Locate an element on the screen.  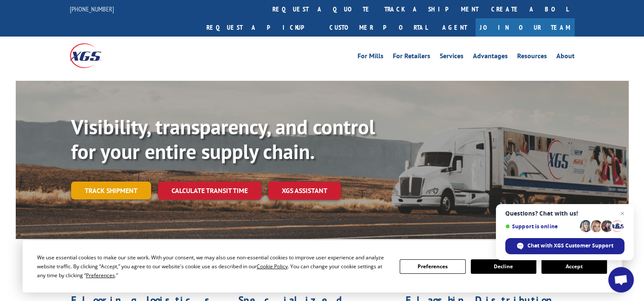
a: Calculate transit time is located at coordinates (209, 190).